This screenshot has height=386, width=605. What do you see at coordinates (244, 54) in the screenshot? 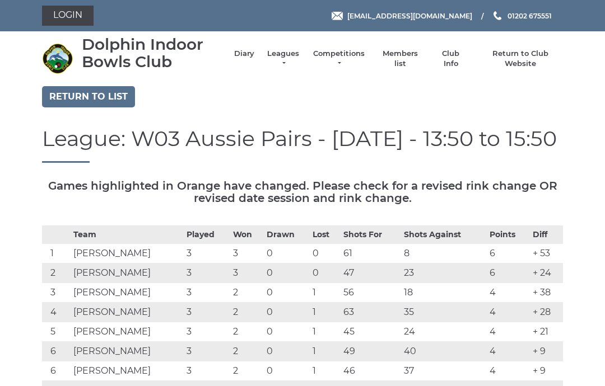
I see `a: Diary` at bounding box center [244, 54].